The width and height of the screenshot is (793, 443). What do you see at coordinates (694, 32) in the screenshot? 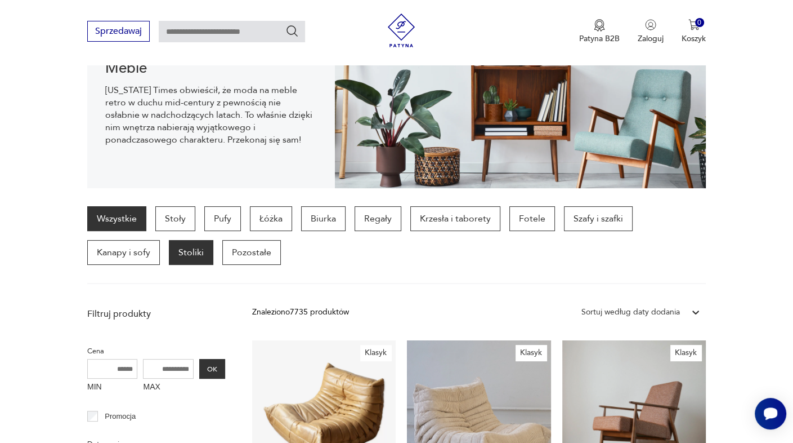
I see `button: 0Koszyk` at bounding box center [694, 32].